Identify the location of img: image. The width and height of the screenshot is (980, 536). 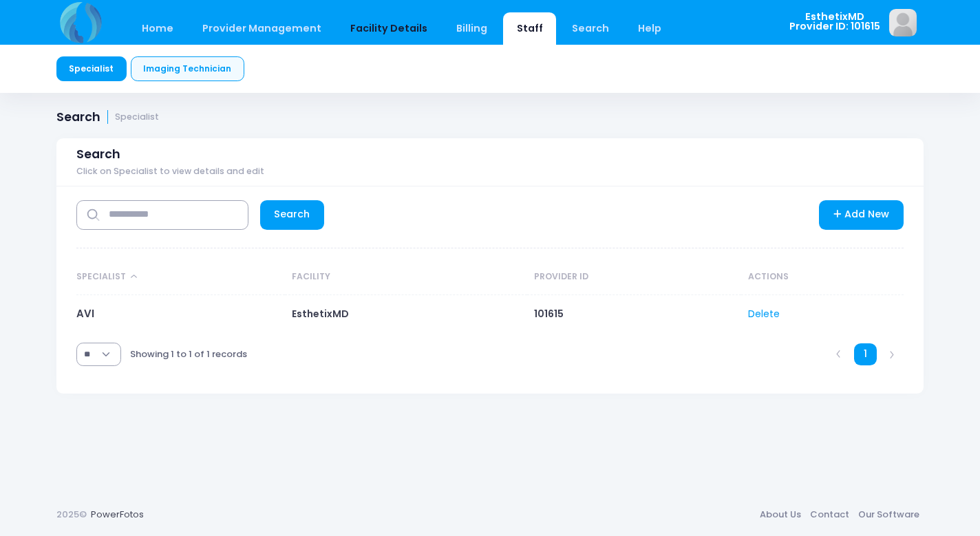
(903, 23).